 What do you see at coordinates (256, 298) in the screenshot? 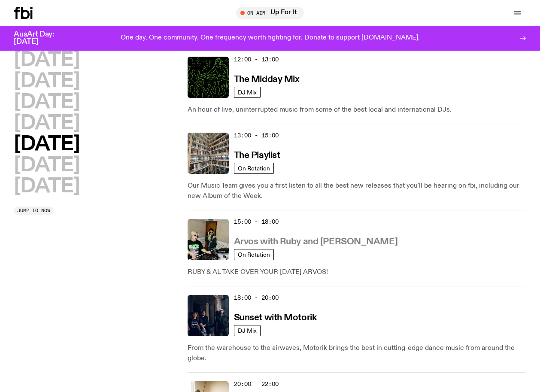
I see `span: 18:00 - 20:00` at bounding box center [256, 298].